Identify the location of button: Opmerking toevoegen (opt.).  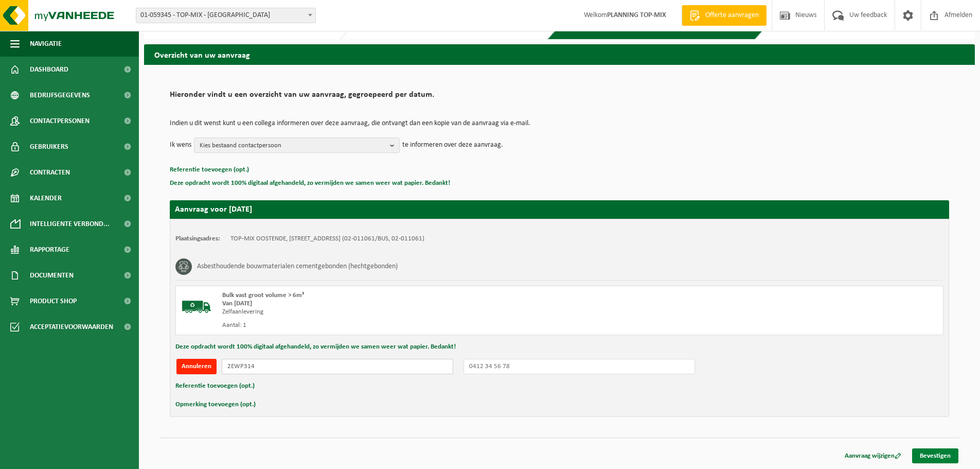
(215, 405).